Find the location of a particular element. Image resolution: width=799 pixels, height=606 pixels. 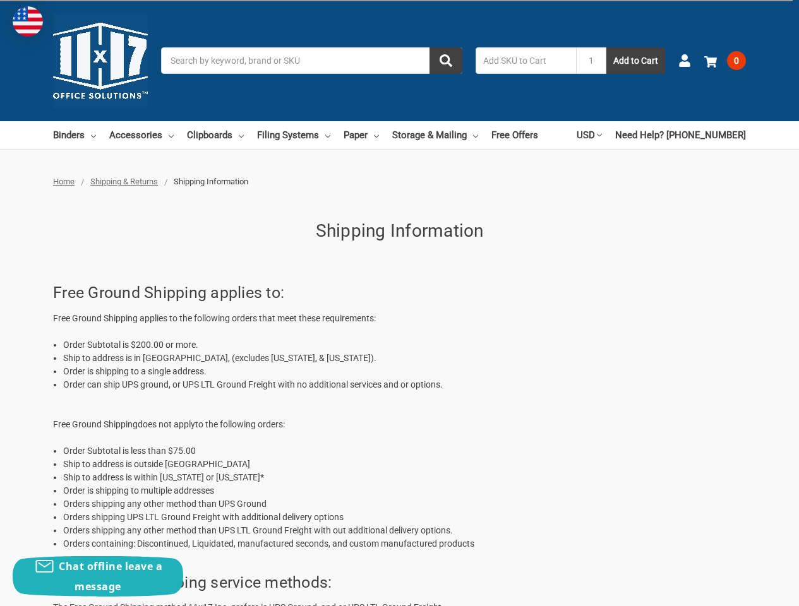

span: Shipping Information is located at coordinates (211, 181).